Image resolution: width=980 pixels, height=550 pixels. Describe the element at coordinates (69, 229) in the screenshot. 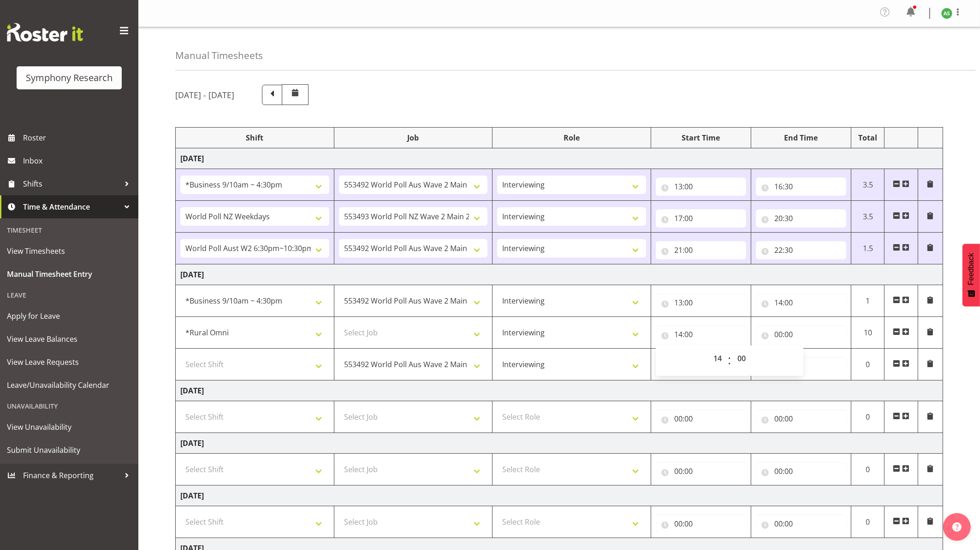

I see `div: Timesheet` at that location.